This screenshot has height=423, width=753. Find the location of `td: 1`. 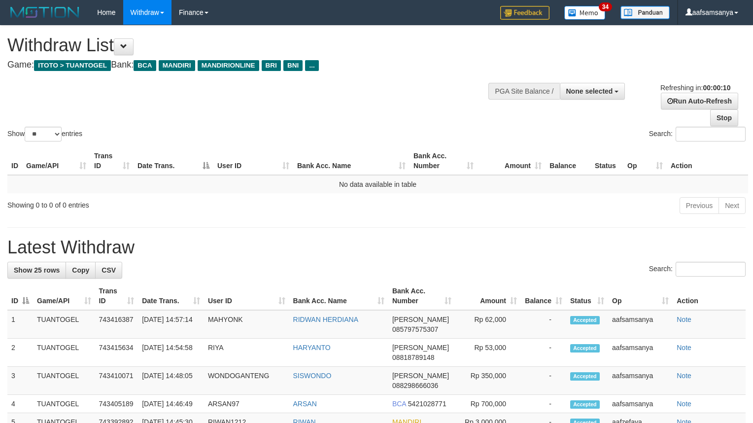

td: 1 is located at coordinates (20, 324).